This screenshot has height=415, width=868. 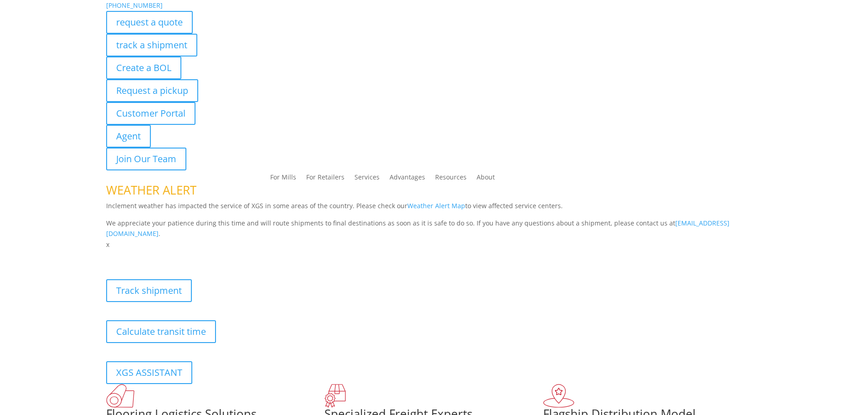 What do you see at coordinates (450, 179) in the screenshot?
I see `a: Resources` at bounding box center [450, 179].